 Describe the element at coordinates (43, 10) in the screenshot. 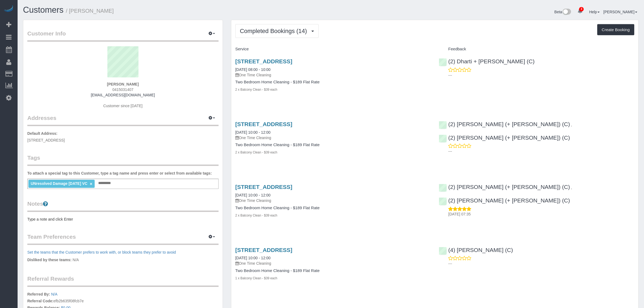

I see `a: Customers` at that location.